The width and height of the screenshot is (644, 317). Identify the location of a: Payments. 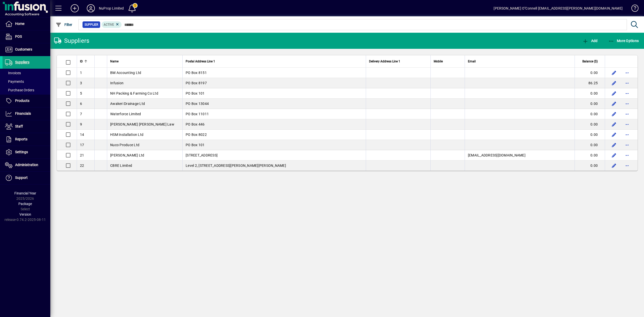
(27, 81).